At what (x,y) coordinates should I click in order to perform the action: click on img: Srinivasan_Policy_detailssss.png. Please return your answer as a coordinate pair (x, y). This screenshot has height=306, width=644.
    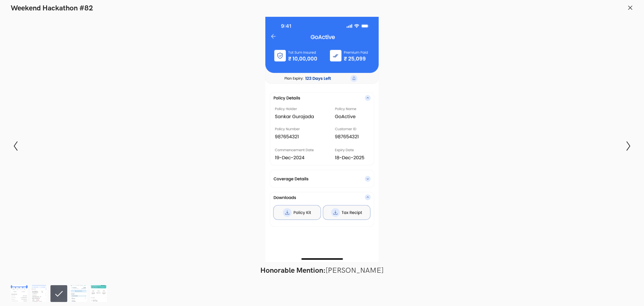
    Looking at the image, I should click on (79, 293).